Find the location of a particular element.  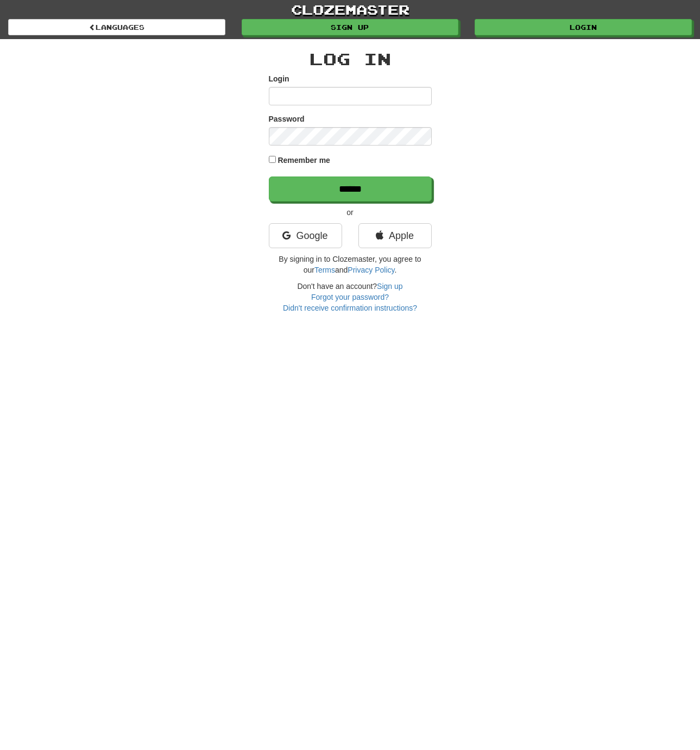

a: Didn't receive confirmation instructions? is located at coordinates (350, 308).